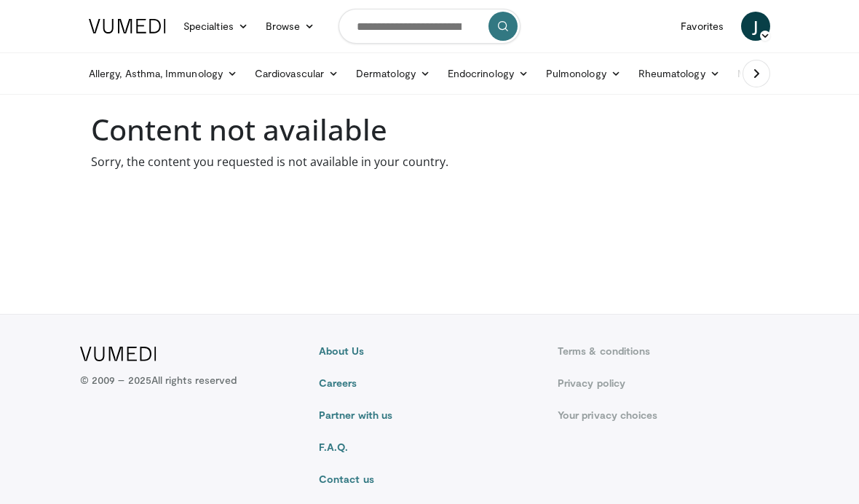 Image resolution: width=859 pixels, height=504 pixels. What do you see at coordinates (297, 74) in the screenshot?
I see `a: Cardiovascular` at bounding box center [297, 74].